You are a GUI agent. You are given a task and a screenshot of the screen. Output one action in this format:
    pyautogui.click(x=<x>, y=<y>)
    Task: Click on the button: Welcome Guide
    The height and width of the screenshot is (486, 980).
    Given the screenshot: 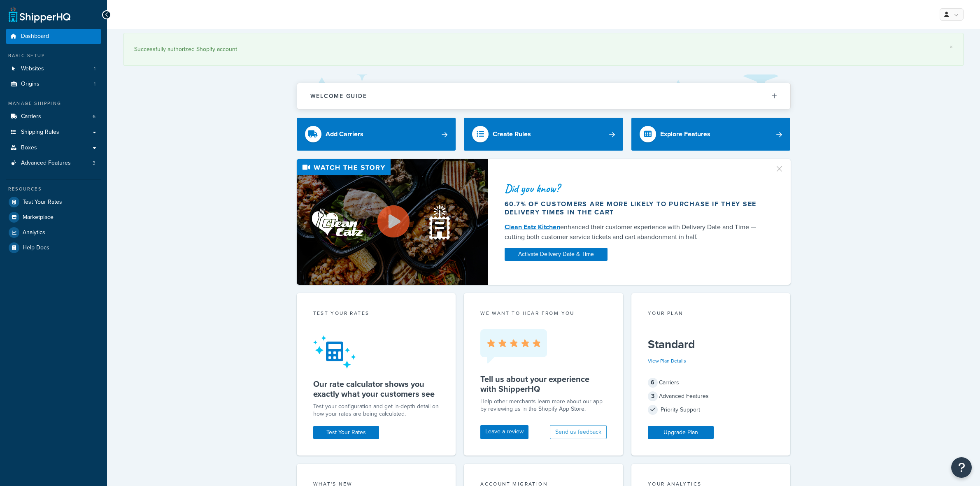 What is the action you would take?
    pyautogui.click(x=544, y=96)
    